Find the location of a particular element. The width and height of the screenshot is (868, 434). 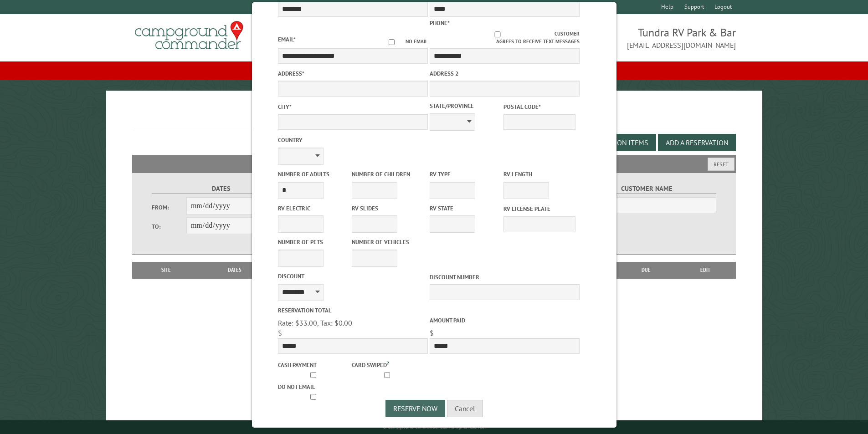

label: To: is located at coordinates (169, 227).